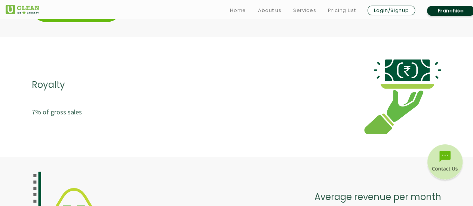  I want to click on a: Login/Signup, so click(391, 10).